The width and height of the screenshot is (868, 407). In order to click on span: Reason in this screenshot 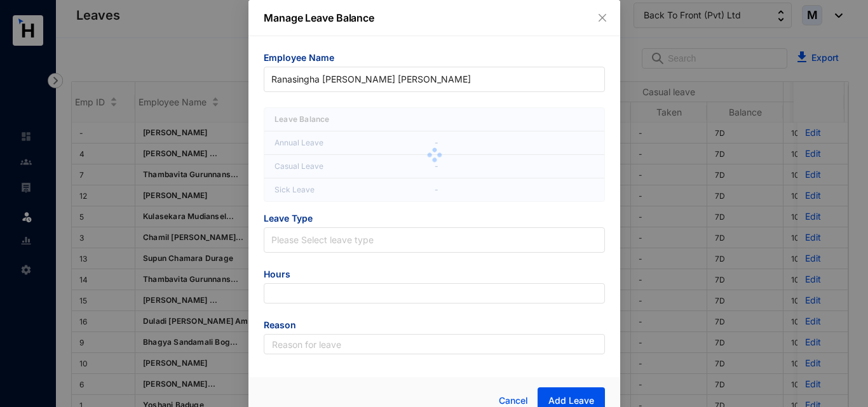, I will do `click(434, 326)`.